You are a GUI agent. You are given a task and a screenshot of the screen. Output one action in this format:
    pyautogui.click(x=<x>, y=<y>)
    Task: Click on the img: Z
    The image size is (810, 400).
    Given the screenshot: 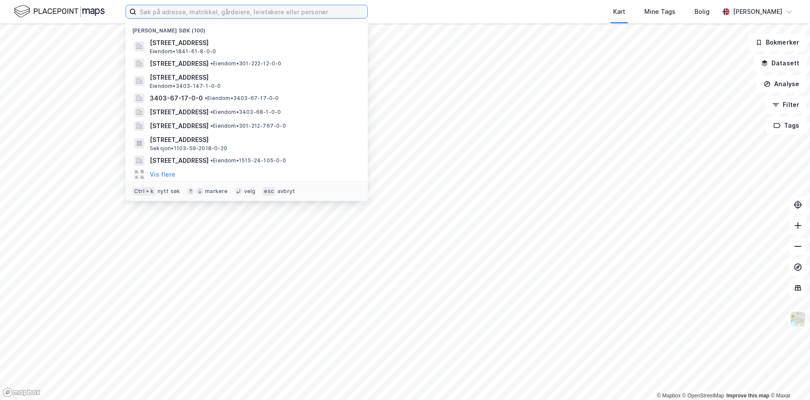 What is the action you would take?
    pyautogui.click(x=798, y=319)
    